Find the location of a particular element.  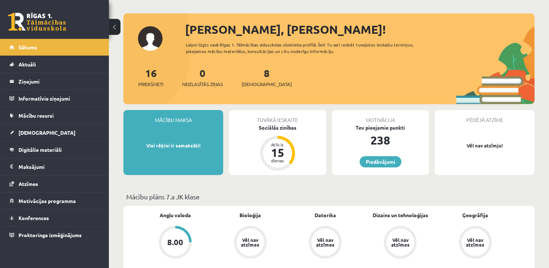

a: 16Priekšmeti is located at coordinates (150, 77).